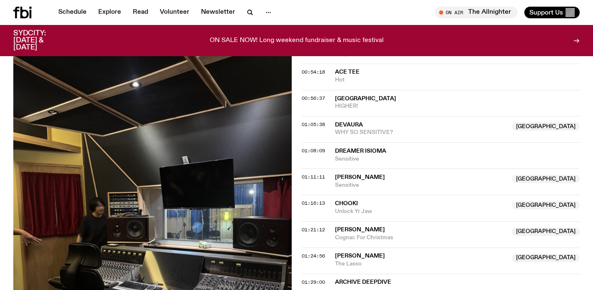  Describe the element at coordinates (313, 72) in the screenshot. I see `span: 00:54:18` at that location.